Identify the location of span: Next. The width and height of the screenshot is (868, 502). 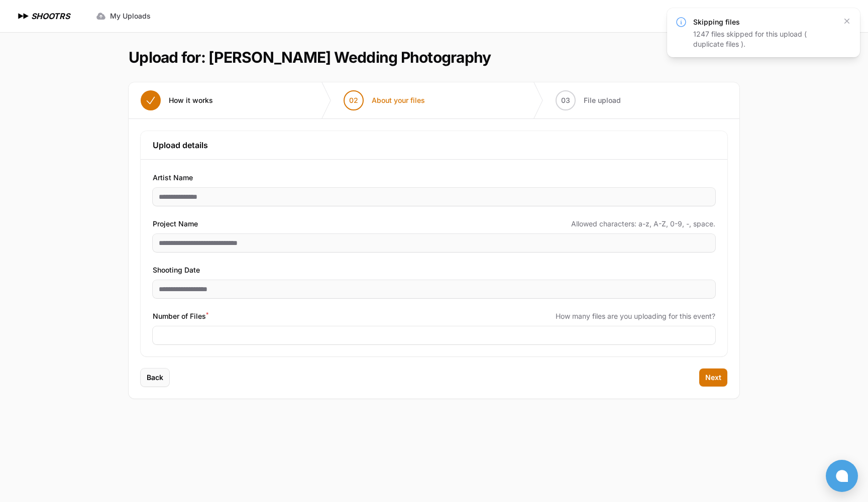
(714, 378).